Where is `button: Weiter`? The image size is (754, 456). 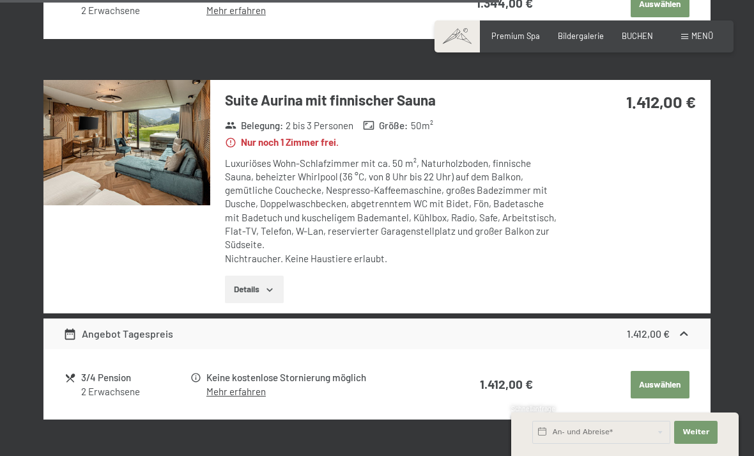
button: Weiter is located at coordinates (696, 432).